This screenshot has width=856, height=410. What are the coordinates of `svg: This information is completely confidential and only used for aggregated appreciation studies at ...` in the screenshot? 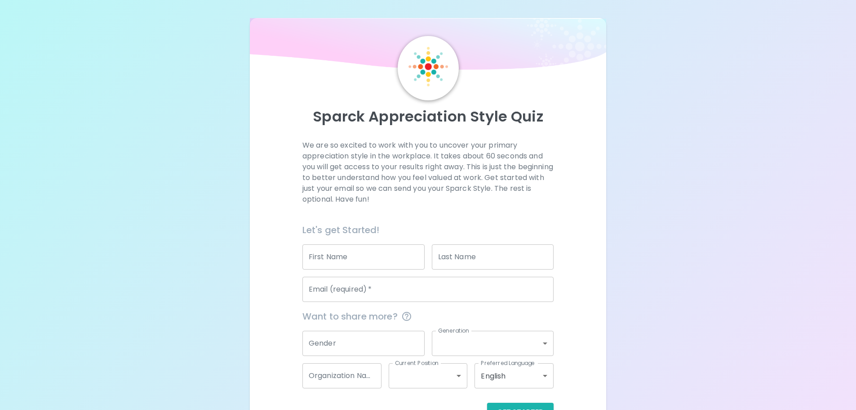 It's located at (407, 316).